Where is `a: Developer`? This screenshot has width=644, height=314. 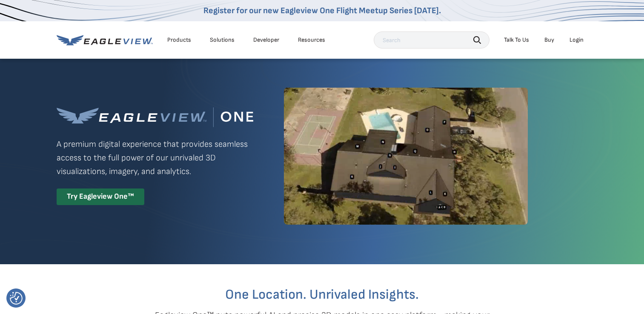
a: Developer is located at coordinates (266, 40).